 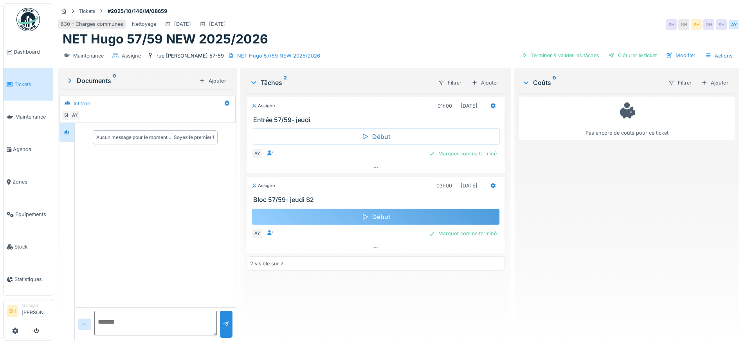 What do you see at coordinates (144, 24) in the screenshot?
I see `div: Nettoyage` at bounding box center [144, 24].